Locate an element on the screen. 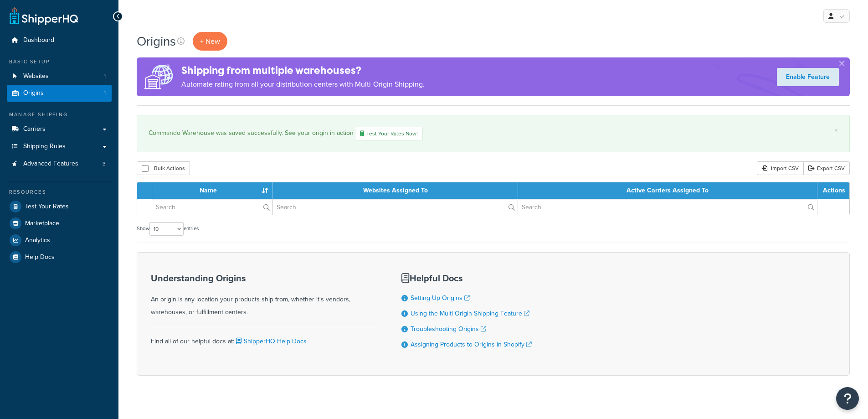 The height and width of the screenshot is (419, 868). label: Show entries is located at coordinates (168, 229).